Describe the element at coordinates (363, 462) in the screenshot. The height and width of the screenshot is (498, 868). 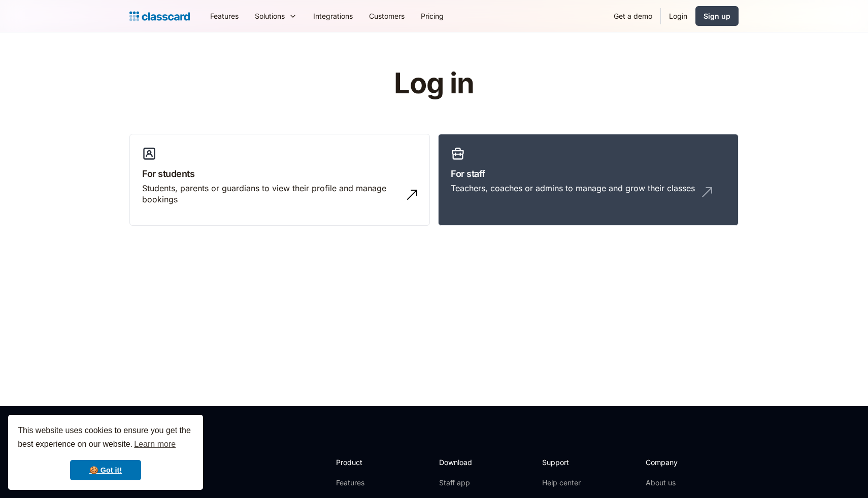
I see `h2: Product` at that location.